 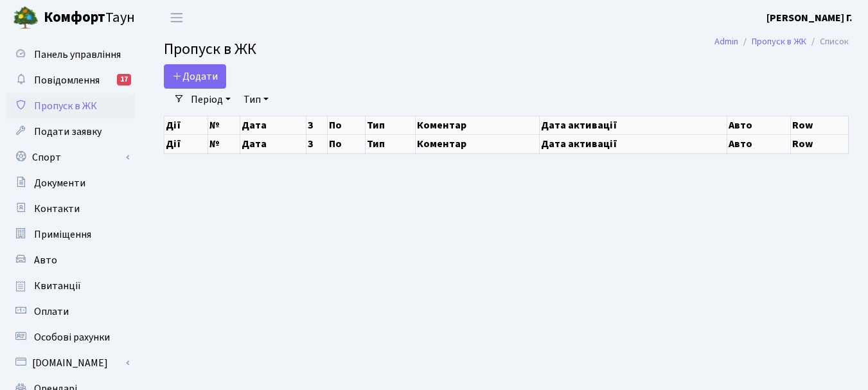 What do you see at coordinates (176, 18) in the screenshot?
I see `button: Переключити навігацію` at bounding box center [176, 18].